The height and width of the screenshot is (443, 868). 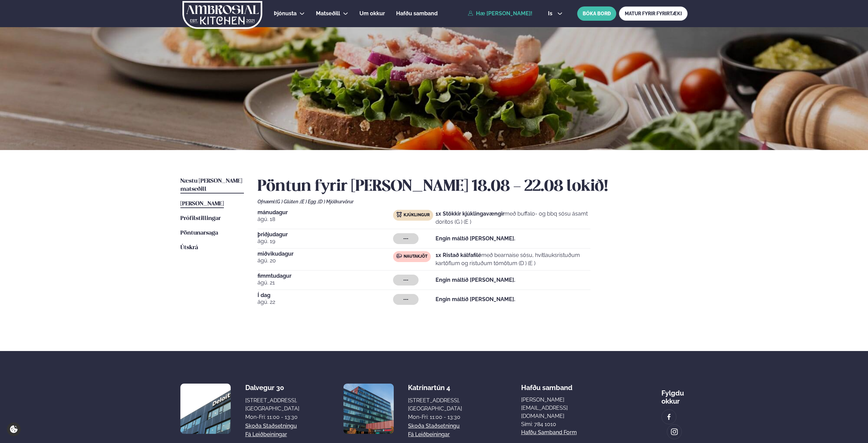 I want to click on span: is, so click(x=550, y=14).